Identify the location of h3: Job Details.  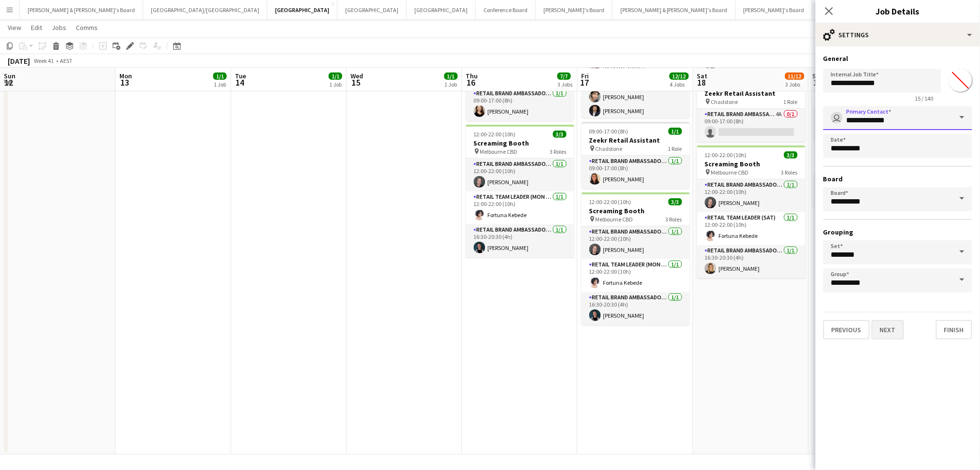
(898, 11).